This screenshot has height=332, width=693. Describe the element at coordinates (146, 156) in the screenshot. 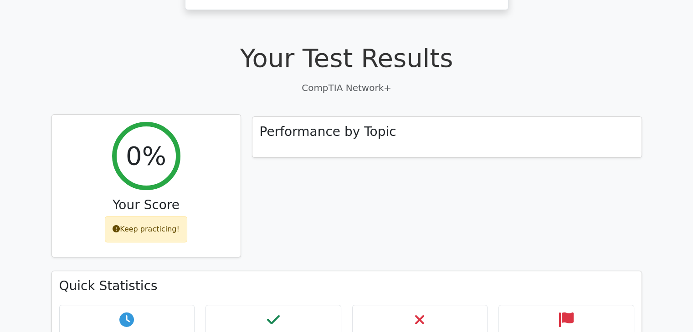

I see `h2: 0%` at that location.